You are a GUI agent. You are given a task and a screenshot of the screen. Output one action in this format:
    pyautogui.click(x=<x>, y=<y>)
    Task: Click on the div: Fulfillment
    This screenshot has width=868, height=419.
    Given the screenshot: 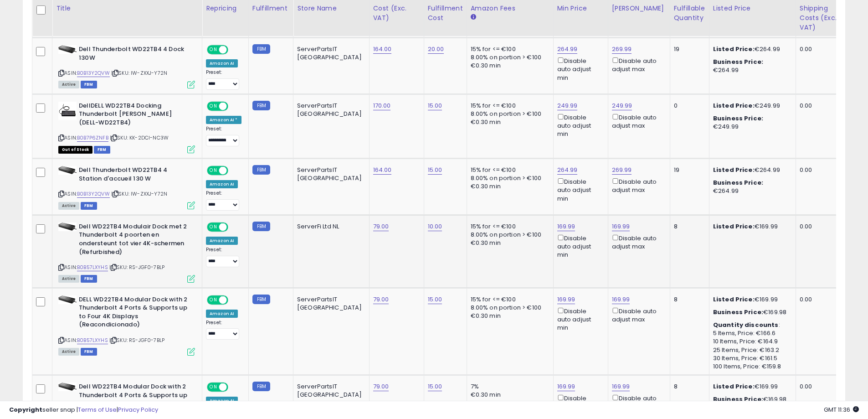 What is the action you would take?
    pyautogui.click(x=270, y=8)
    